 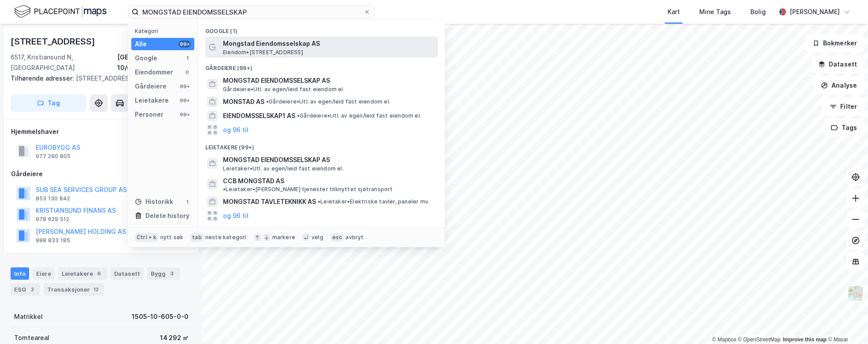 I want to click on div: markere, so click(x=284, y=238).